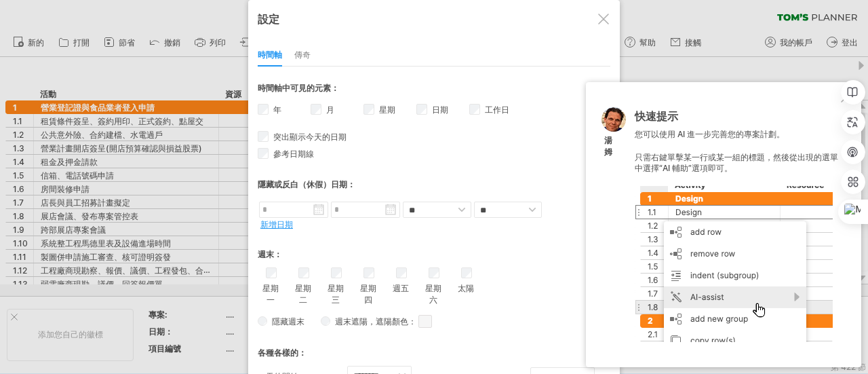 This screenshot has height=374, width=868. What do you see at coordinates (440, 109) in the screenshot?
I see `font: 日期` at bounding box center [440, 109].